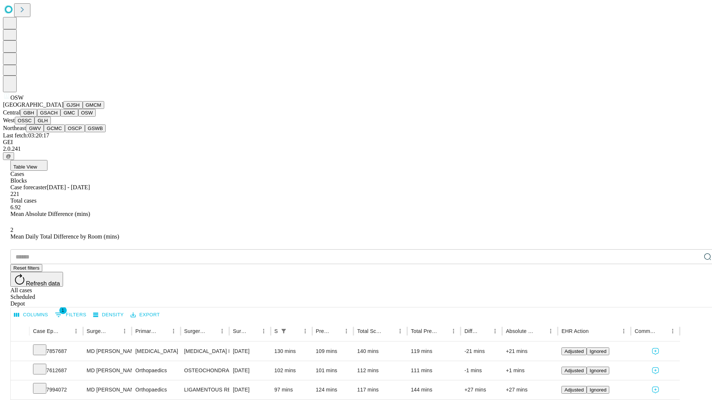 The image size is (712, 400). What do you see at coordinates (333, 351) in the screenshot?
I see `div: 109 mins` at bounding box center [333, 351].